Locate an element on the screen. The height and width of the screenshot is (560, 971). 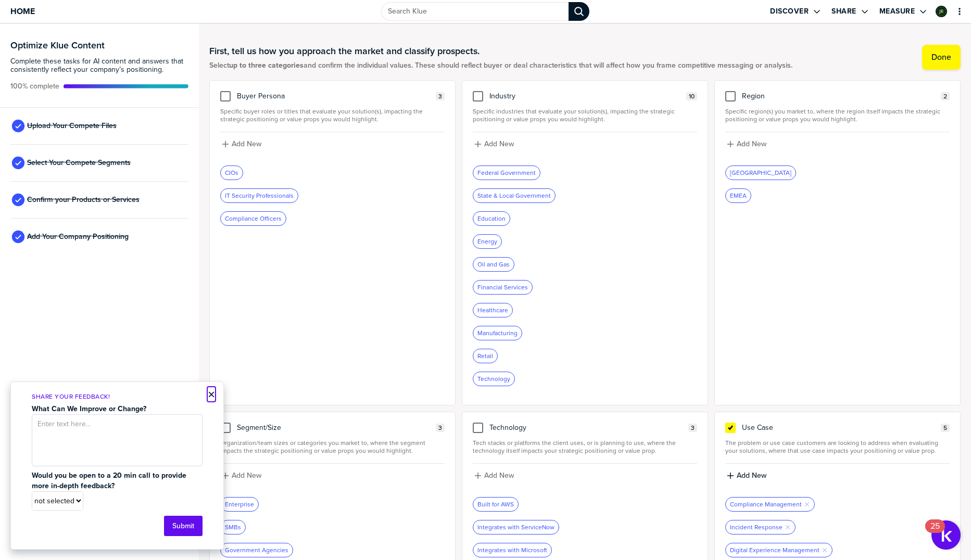
input: Search Klue is located at coordinates (475, 11).